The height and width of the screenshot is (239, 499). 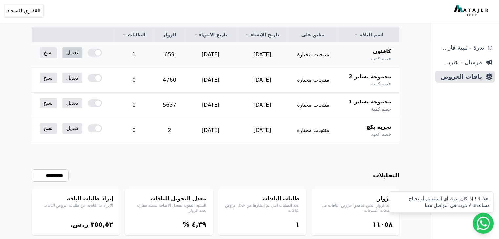 I want to click on bdi: ۳٥٥,٥٢, so click(x=102, y=225).